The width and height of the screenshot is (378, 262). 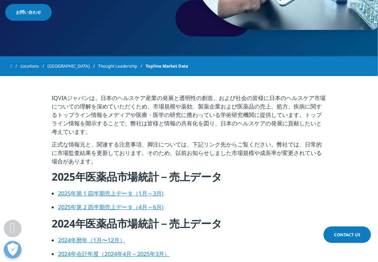 What do you see at coordinates (189, 155) in the screenshot?
I see `p: 正式な情報元と、関連する注意事項、脚注については、下記リンク先からご覧ください。弊社では、日常的に市場監査結果を更新しております。そのため、以前お知らせしました市場規模や成長率が変更されている場...` at bounding box center [189, 155].